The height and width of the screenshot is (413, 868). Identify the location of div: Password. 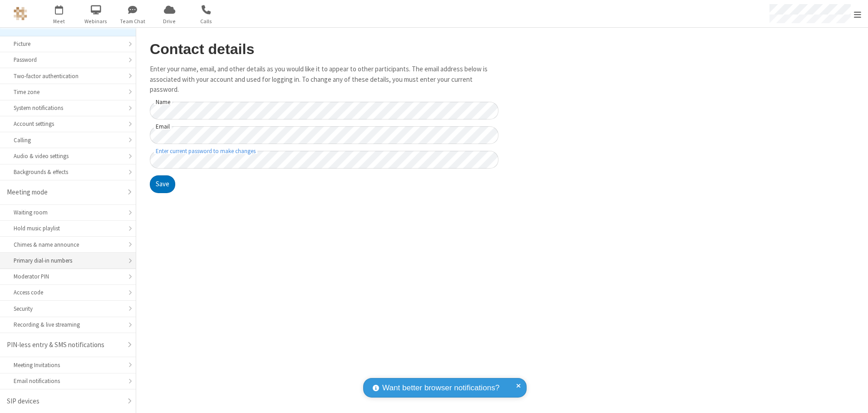
(67, 60).